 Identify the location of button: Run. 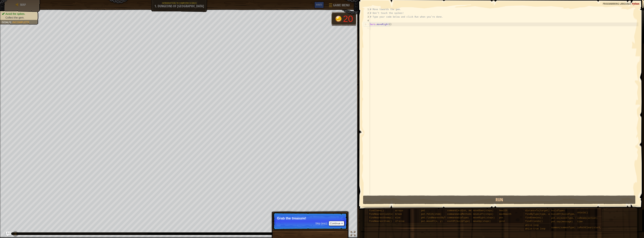
(499, 200).